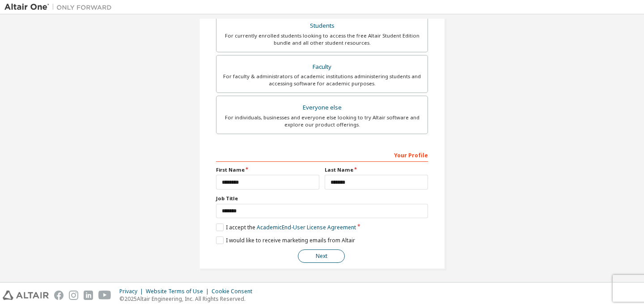 The image size is (644, 308). I want to click on div: Everyone else, so click(322, 108).